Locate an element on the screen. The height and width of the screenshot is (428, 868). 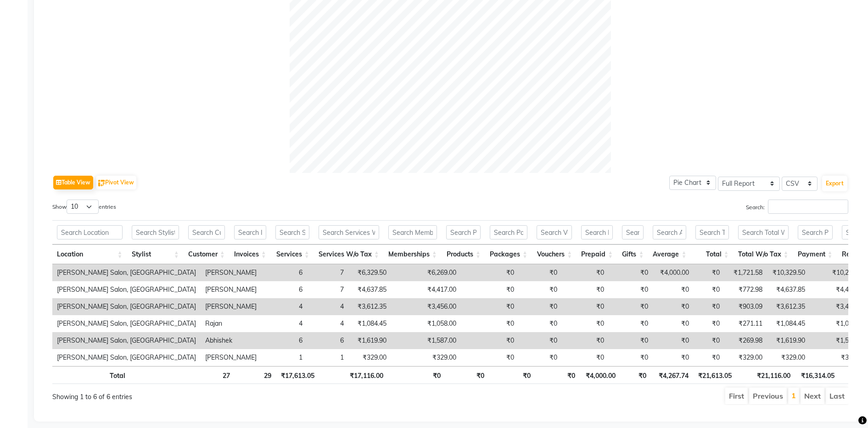
input: Search Customer is located at coordinates (207, 232).